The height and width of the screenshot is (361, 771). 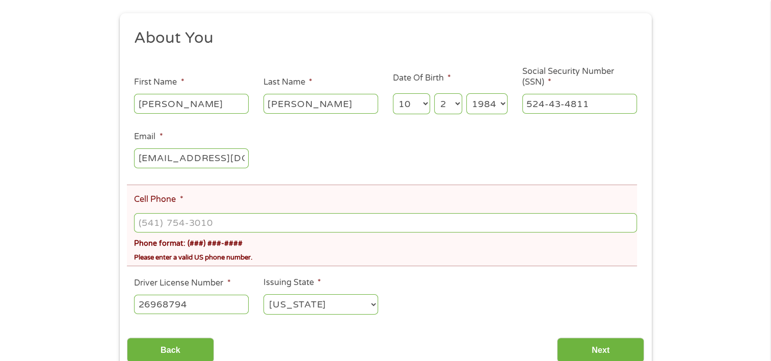 I want to click on input: Smith, so click(x=321, y=104).